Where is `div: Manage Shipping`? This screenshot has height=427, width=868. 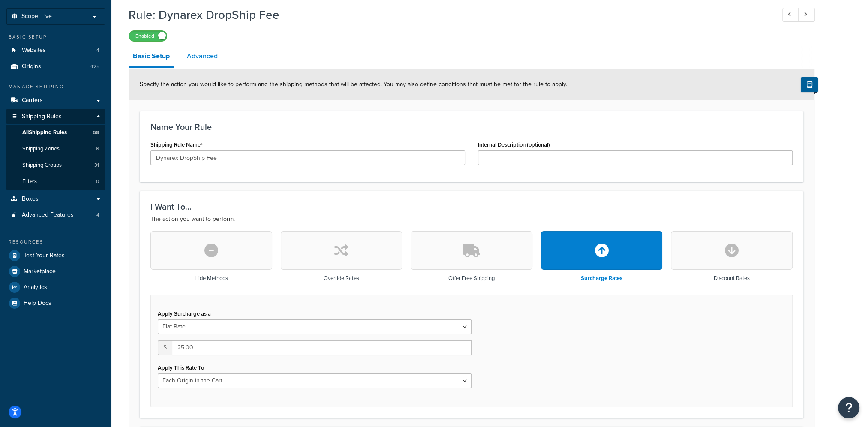 div: Manage Shipping is located at coordinates (56, 87).